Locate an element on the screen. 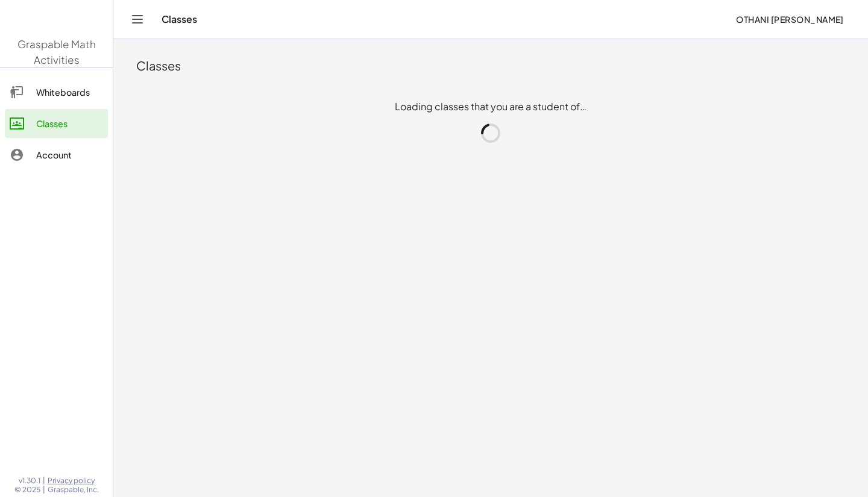  a: Whiteboards is located at coordinates (56, 92).